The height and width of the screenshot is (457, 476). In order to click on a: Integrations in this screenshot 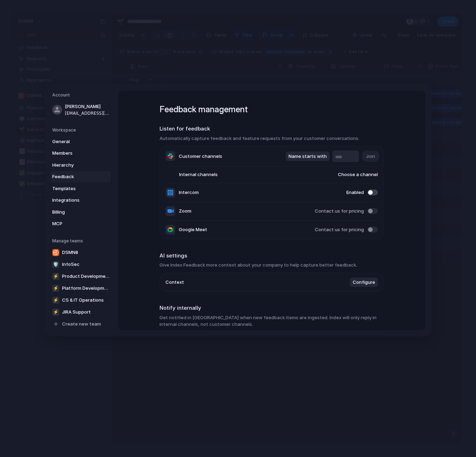, I will do `click(81, 201)`.